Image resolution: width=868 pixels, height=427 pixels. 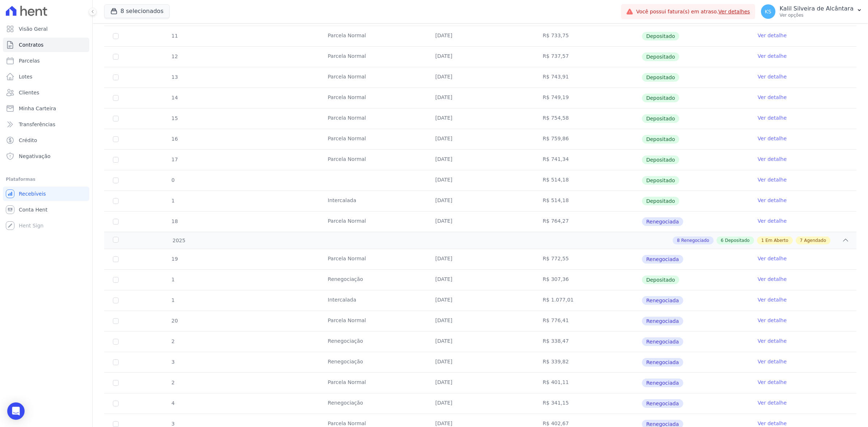 What do you see at coordinates (46, 29) in the screenshot?
I see `a: Visão Geral` at bounding box center [46, 29].